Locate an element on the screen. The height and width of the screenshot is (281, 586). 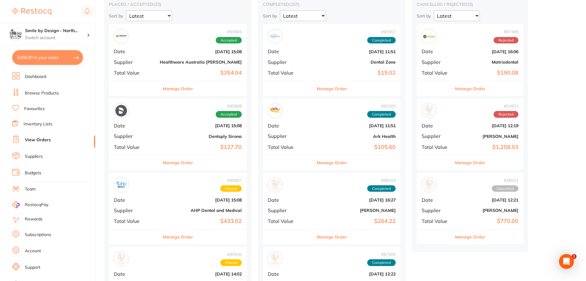
b: Dentsply Sirona is located at coordinates (201, 136).